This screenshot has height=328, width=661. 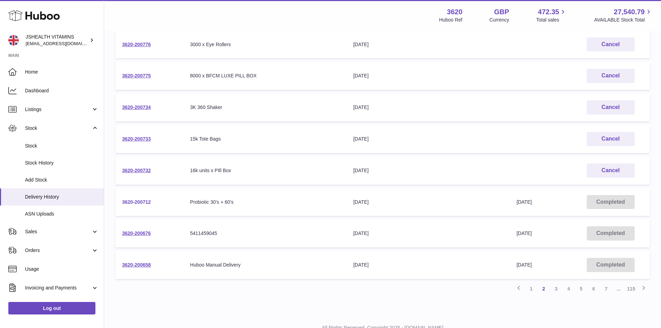 I want to click on a: 1, so click(x=532, y=289).